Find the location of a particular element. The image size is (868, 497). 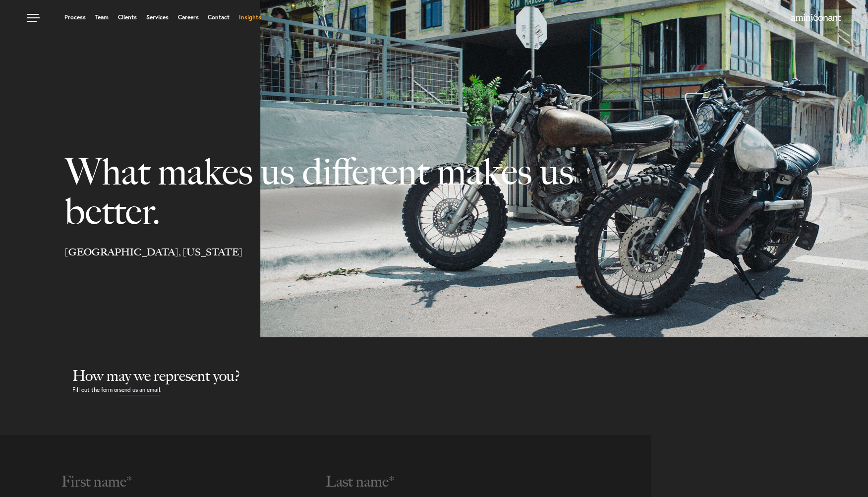

img: Amini & Conant is located at coordinates (816, 18).